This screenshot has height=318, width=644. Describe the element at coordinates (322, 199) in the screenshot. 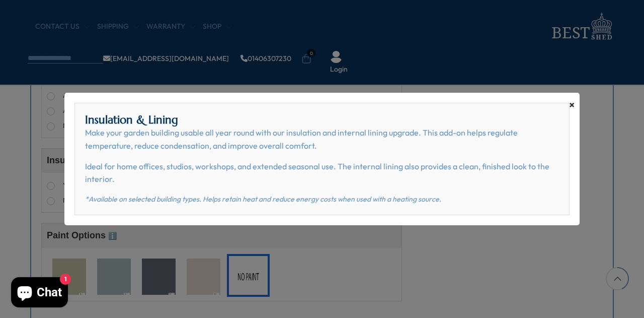

I see `p: *Available on selected building types. Helps retain heat and reduce energy costs when used with a...` at that location.